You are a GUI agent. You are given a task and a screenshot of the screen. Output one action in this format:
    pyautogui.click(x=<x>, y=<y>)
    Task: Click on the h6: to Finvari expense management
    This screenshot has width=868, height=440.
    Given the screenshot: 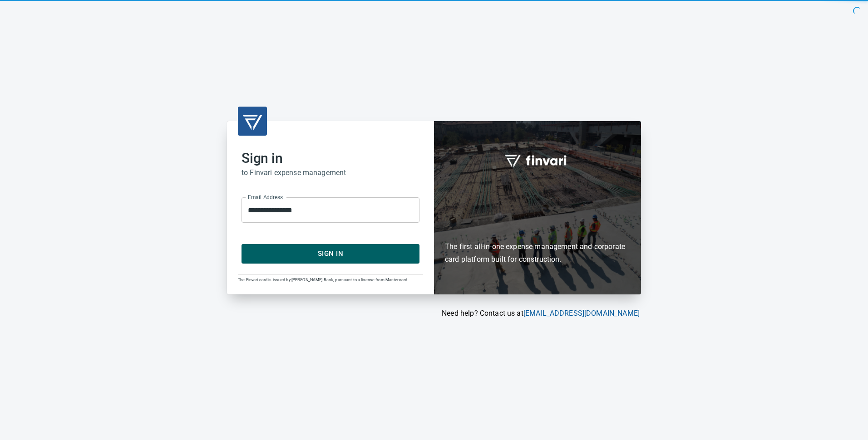 What is the action you would take?
    pyautogui.click(x=330, y=173)
    